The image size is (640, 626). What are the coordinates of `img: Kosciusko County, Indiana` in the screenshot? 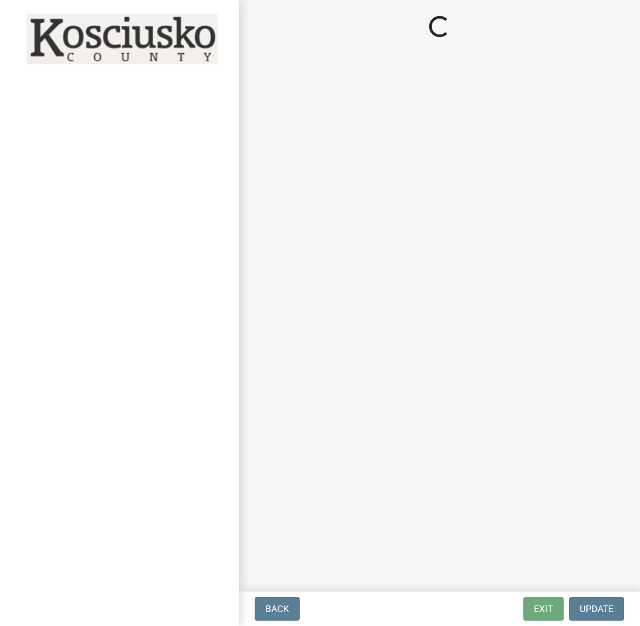 It's located at (122, 39).